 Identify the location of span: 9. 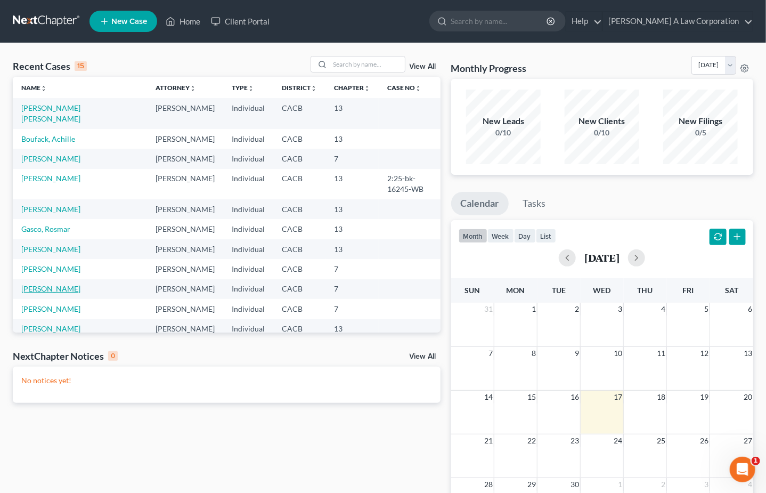
(577, 353).